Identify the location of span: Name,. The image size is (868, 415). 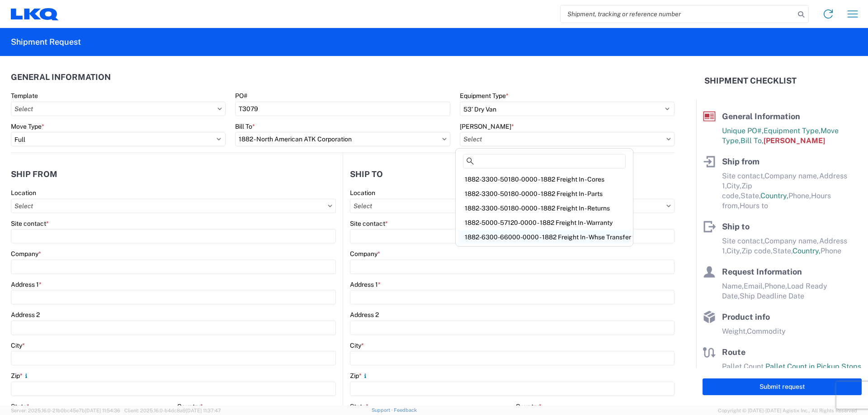
(733, 286).